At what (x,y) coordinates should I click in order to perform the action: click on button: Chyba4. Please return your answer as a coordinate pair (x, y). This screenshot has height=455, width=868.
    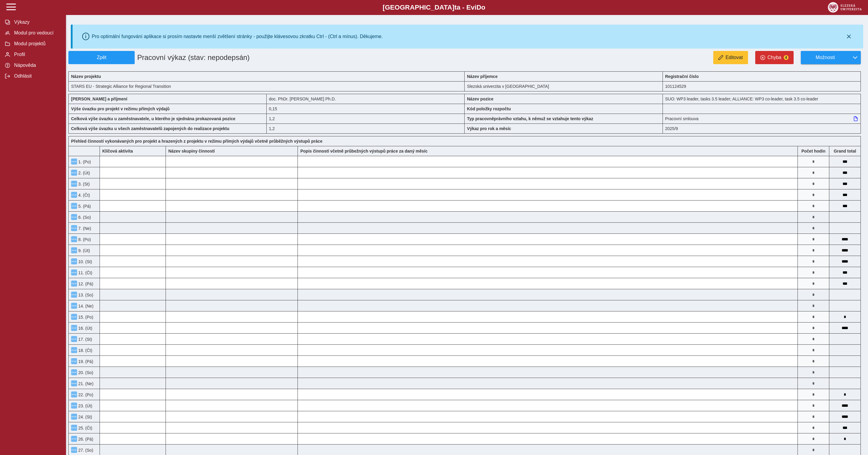
    Looking at the image, I should click on (774, 58).